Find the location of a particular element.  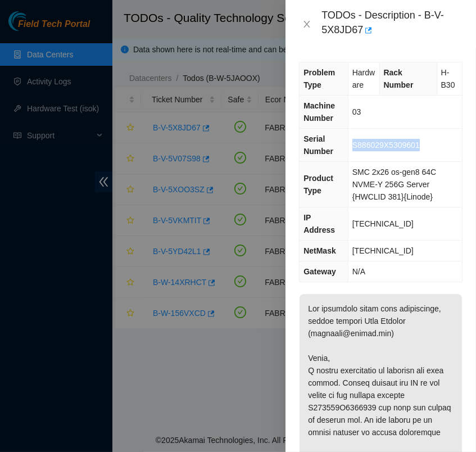

span: Hardware is located at coordinates (364, 79).